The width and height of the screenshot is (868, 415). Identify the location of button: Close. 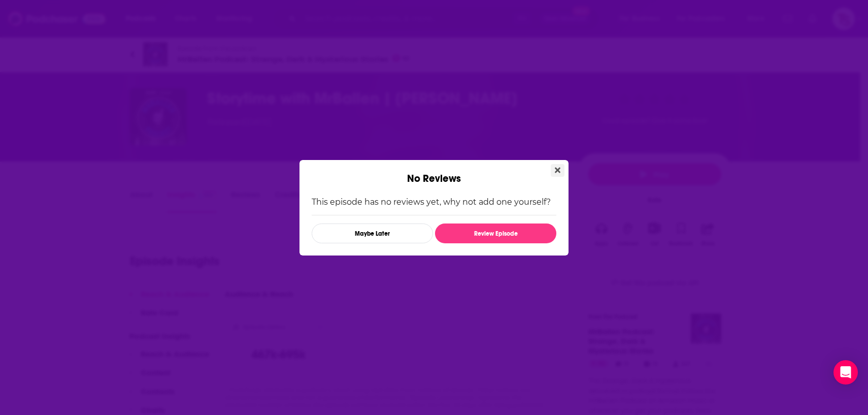
(558, 170).